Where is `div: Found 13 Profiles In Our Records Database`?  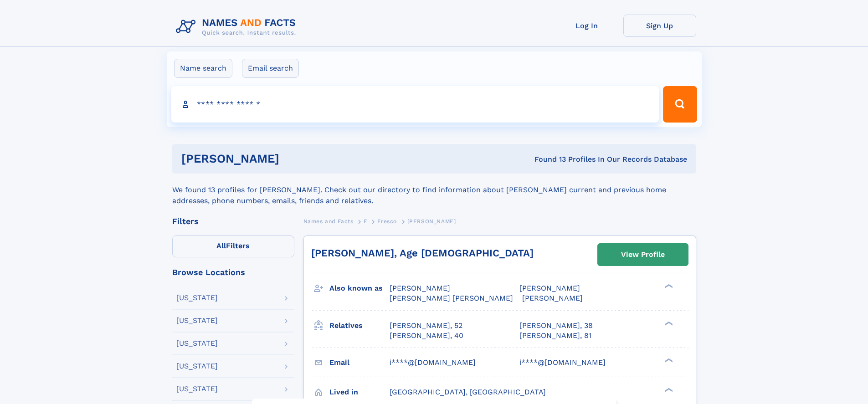
div: Found 13 Profiles In Our Records Database is located at coordinates (547, 159).